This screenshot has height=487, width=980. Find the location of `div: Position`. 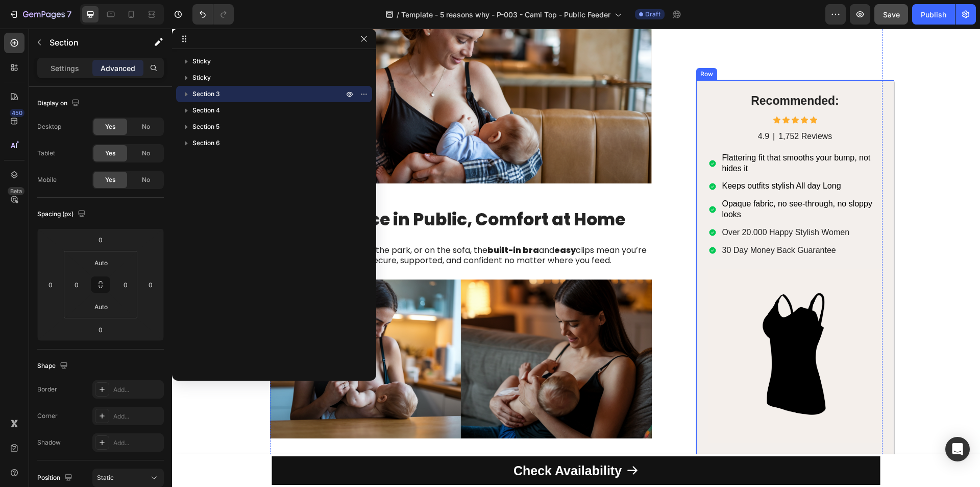

div: Position is located at coordinates (55, 478).